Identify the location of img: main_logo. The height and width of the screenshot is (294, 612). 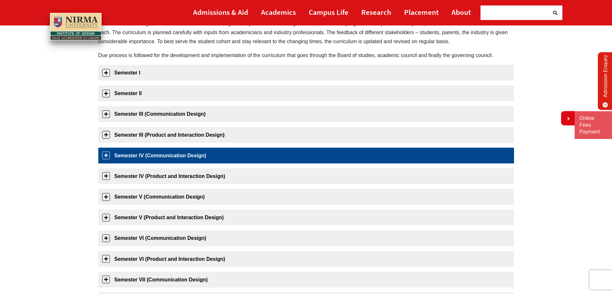
(76, 27).